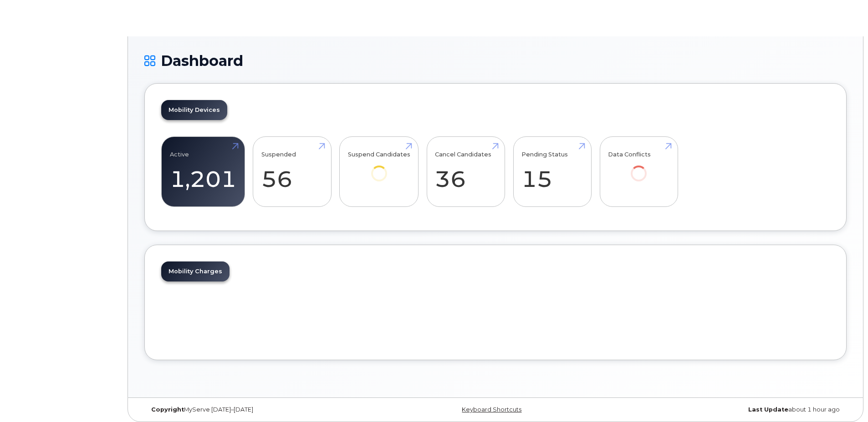  I want to click on a: Data Conflicts, so click(639, 168).